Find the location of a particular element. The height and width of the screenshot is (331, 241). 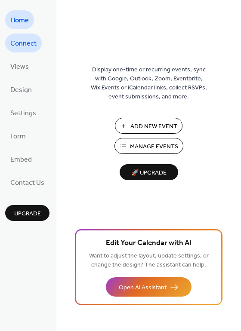

span: Want to adjust the layout, update settings, or change the design? The assistant can help. is located at coordinates (149, 261).